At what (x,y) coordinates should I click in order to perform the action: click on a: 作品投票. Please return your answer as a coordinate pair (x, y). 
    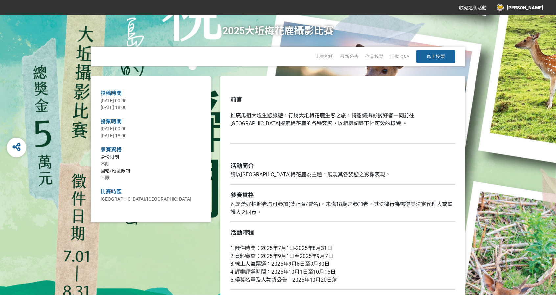
    Looking at the image, I should click on (374, 57).